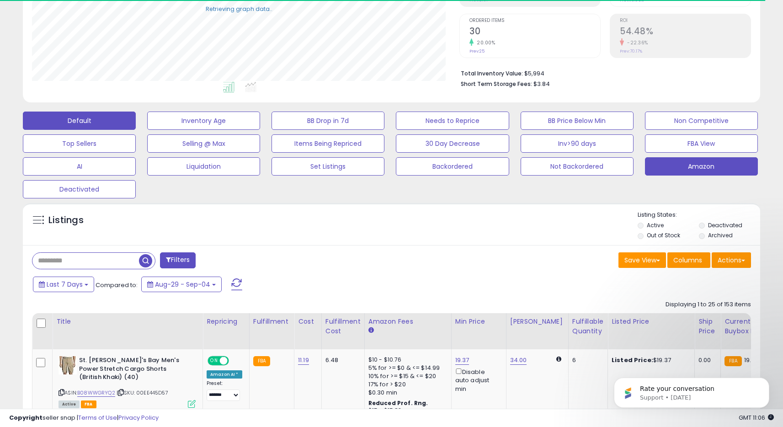  Describe the element at coordinates (68, 365) in the screenshot. I see `img: 31HURZVs4IL._SL40_.jpg` at that location.